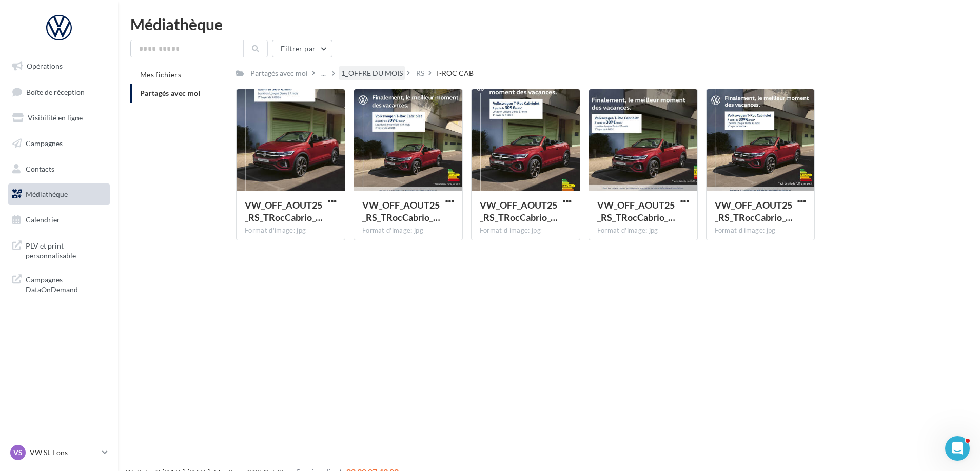 This screenshot has width=980, height=471. I want to click on span: Campagnes DataOnDemand, so click(66, 283).